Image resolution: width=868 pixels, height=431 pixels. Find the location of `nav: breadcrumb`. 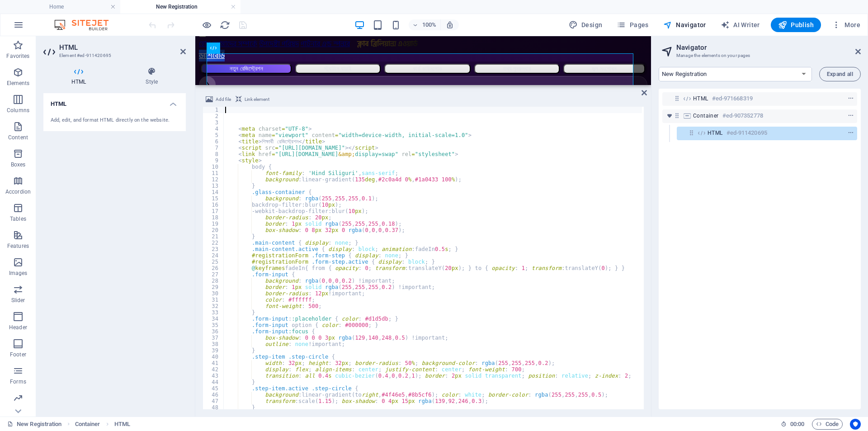

nav: breadcrumb is located at coordinates (103, 424).